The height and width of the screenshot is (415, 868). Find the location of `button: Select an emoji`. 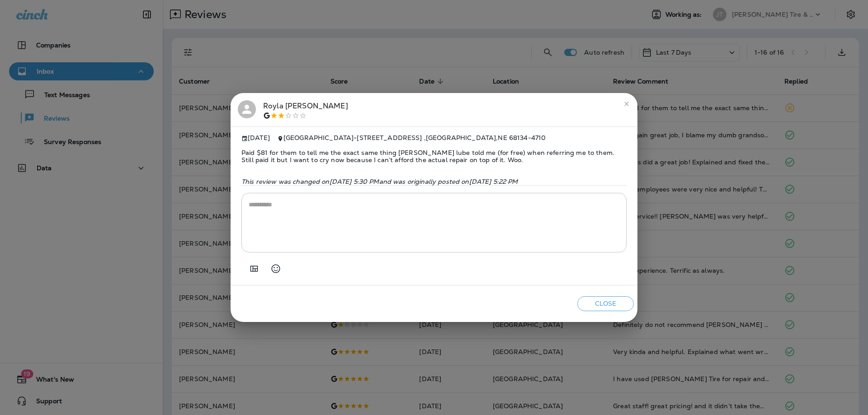

button: Select an emoji is located at coordinates (276, 269).